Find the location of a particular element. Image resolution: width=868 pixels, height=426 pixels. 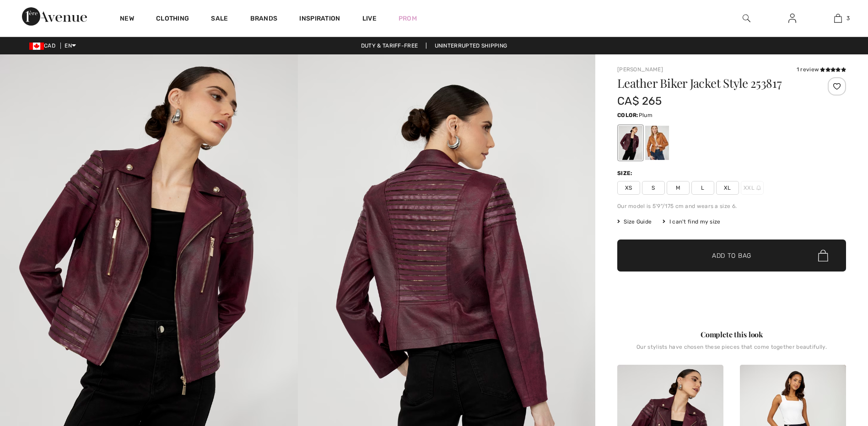

span: CA$ 265 is located at coordinates (639, 101).